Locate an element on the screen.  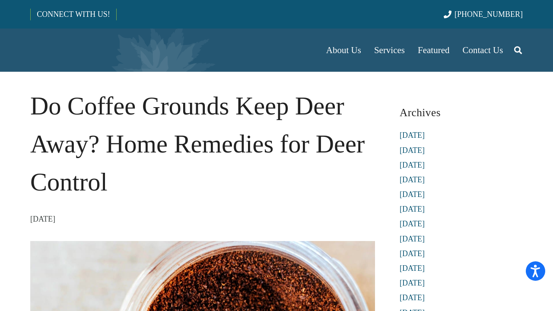
a: Contact Us is located at coordinates (483, 50).